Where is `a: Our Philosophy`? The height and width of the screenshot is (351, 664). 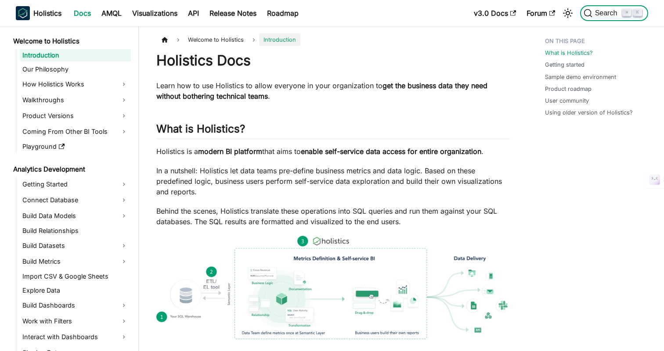
a: Our Philosophy is located at coordinates (75, 69).